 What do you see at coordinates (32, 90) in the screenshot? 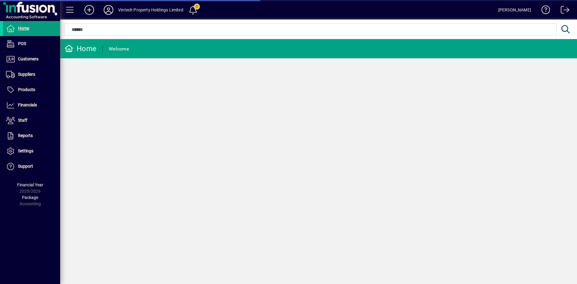
I see `a: Products` at bounding box center [32, 90].